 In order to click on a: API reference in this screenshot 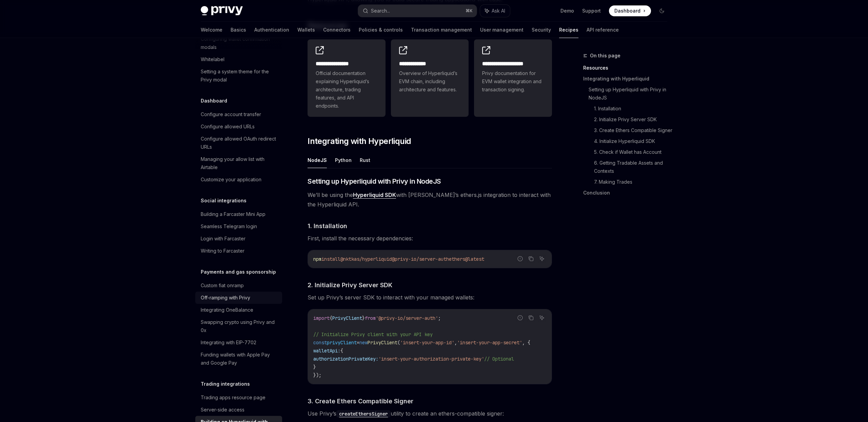, I will do `click(603, 30)`.